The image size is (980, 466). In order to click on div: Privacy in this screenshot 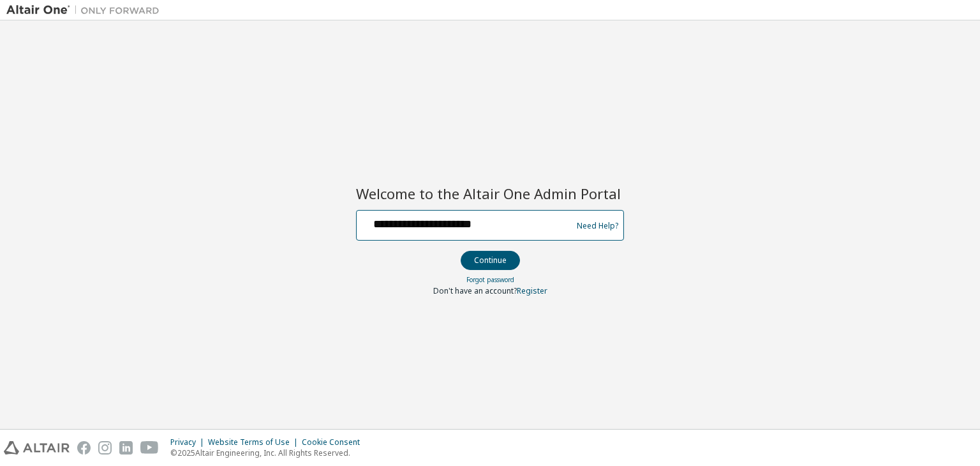, I will do `click(189, 442)`.